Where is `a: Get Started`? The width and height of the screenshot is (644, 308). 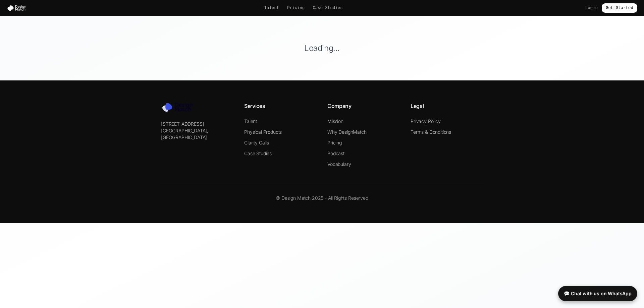
a: Get Started is located at coordinates (620, 8).